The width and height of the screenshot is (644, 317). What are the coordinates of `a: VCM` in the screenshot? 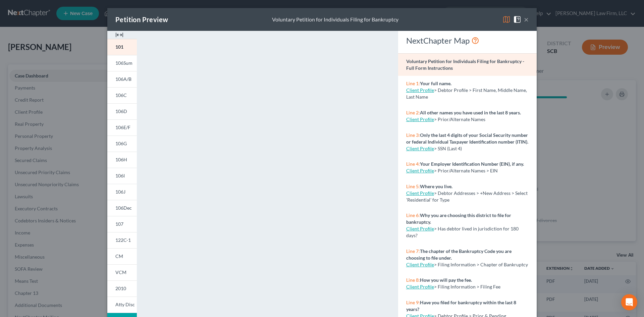 It's located at (122, 272).